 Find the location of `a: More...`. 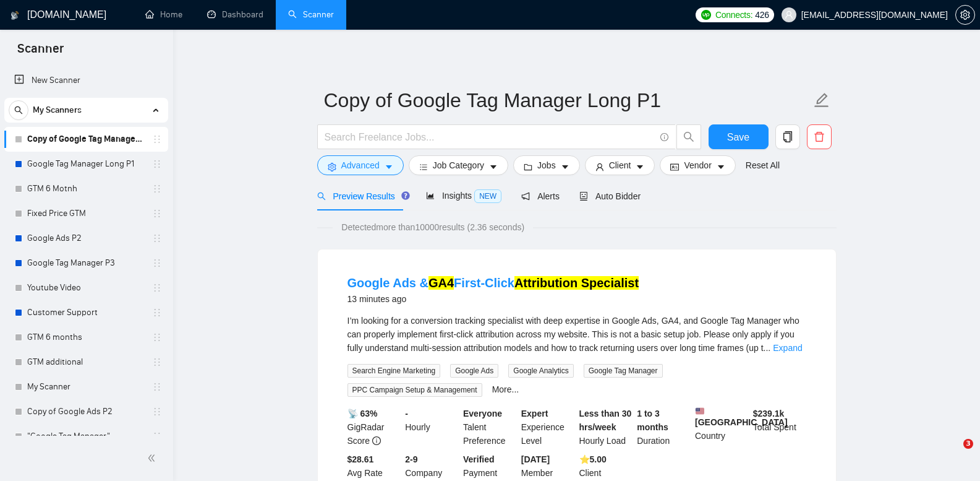

a: More... is located at coordinates (506, 389).